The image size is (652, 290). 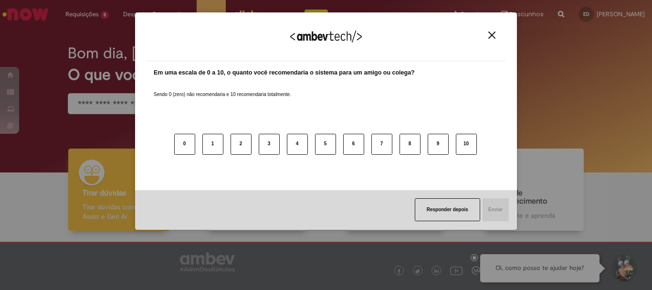 What do you see at coordinates (354, 144) in the screenshot?
I see `button: 6` at bounding box center [354, 144].